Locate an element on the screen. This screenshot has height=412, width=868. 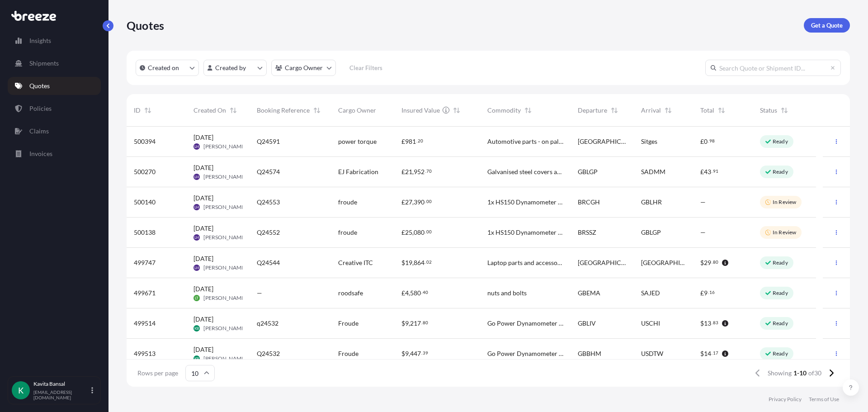
span: 500140 is located at coordinates (144, 202).